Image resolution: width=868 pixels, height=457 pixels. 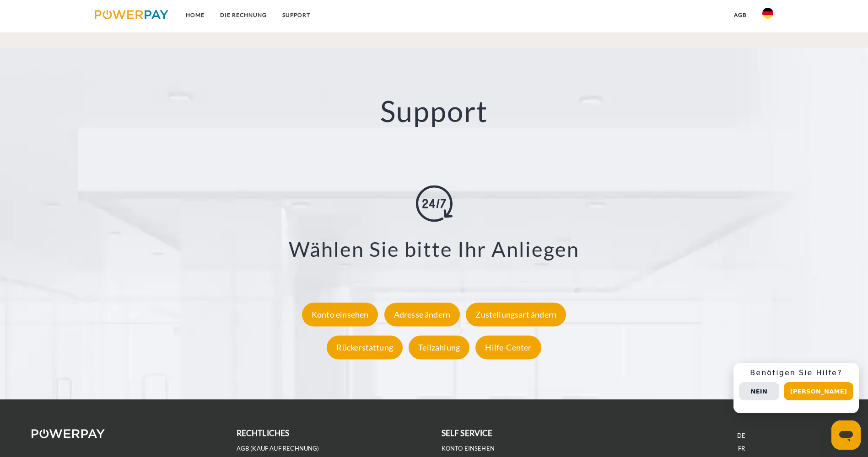 What do you see at coordinates (278, 449) in the screenshot?
I see `a: AGB (Kauf auf Rechnung)` at bounding box center [278, 449].